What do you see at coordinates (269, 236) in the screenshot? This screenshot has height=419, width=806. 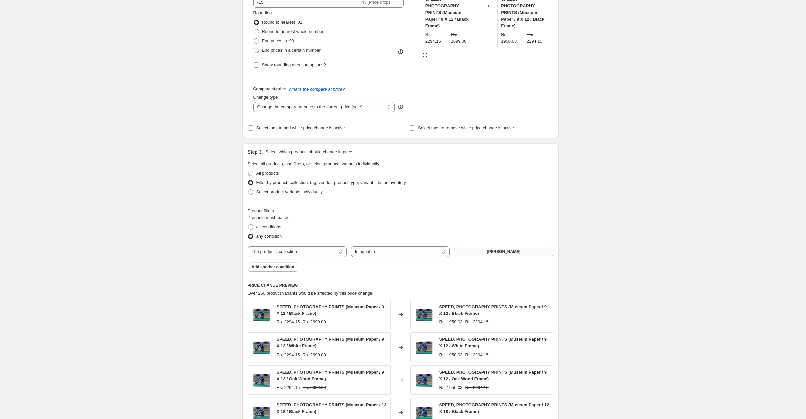 I see `span: any condition` at bounding box center [269, 236].